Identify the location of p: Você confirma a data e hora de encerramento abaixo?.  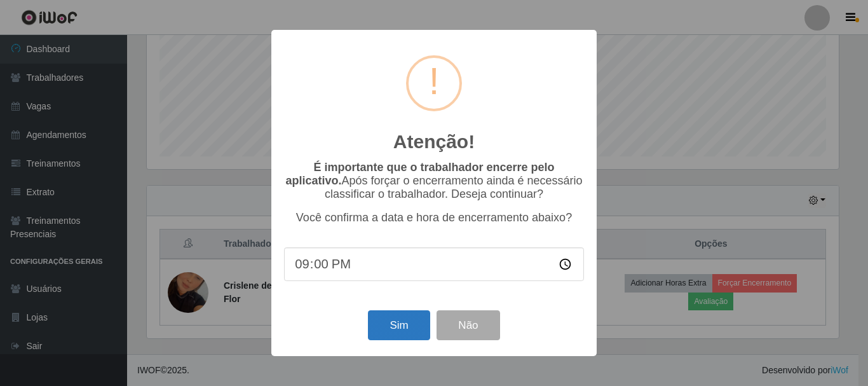
(434, 217).